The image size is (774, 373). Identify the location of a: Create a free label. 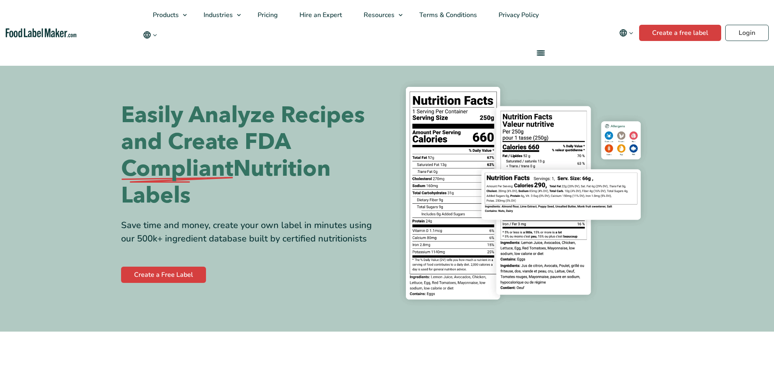
(680, 33).